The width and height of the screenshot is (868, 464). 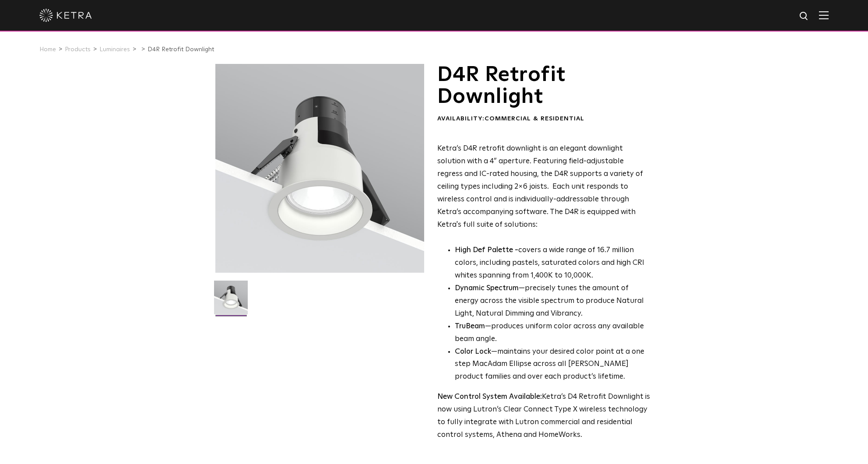 What do you see at coordinates (469, 326) in the screenshot?
I see `strong: TruBeam` at bounding box center [469, 326].